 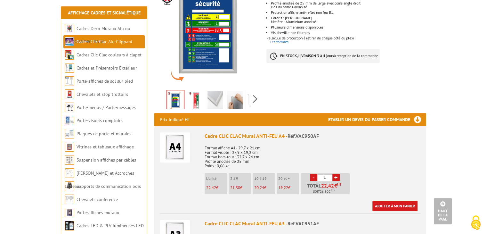 I want to click on div: Cadre CLIC CLAC Mural ANTI-FEU A4 -, so click(x=313, y=136).